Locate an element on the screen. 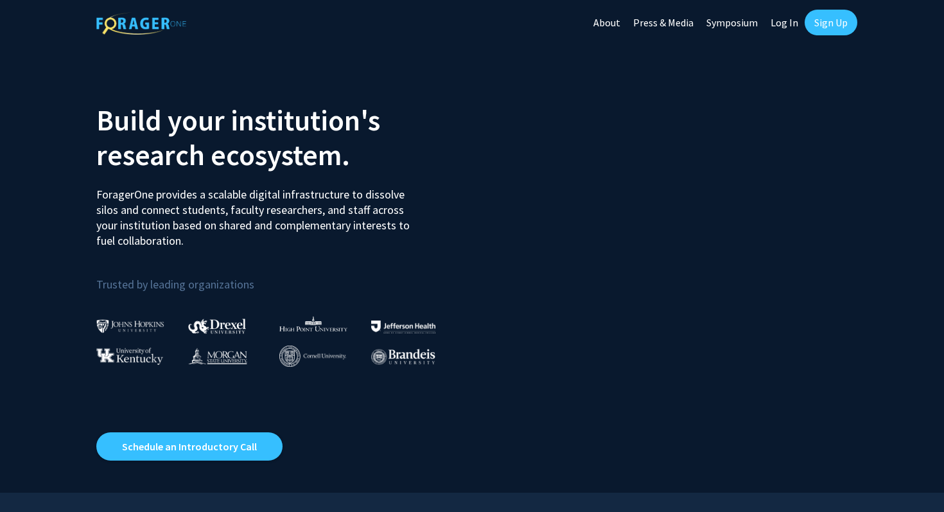 Image resolution: width=944 pixels, height=512 pixels. img: Drexel University is located at coordinates (217, 326).